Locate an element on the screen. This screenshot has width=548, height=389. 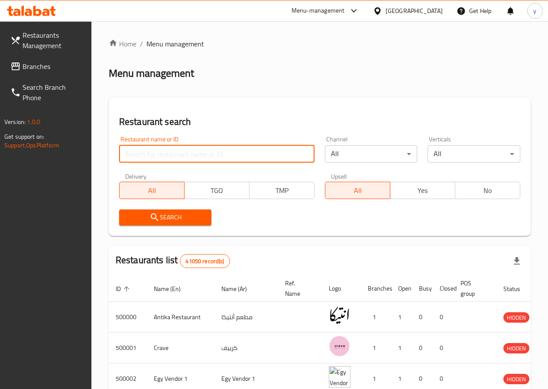
th: Closed is located at coordinates (443, 288).